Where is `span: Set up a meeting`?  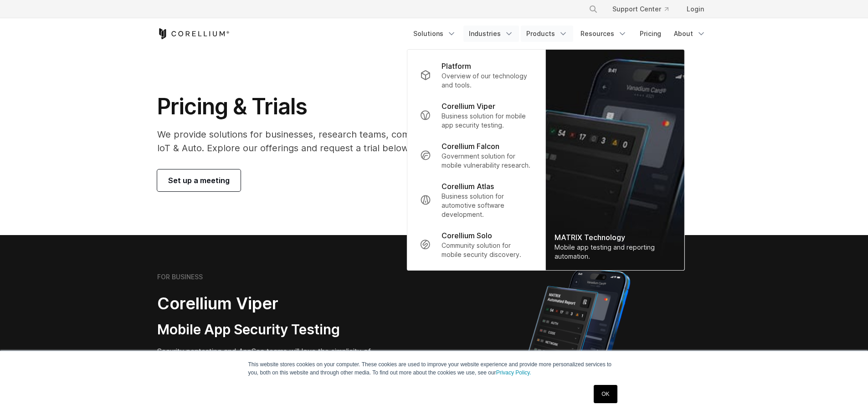 span: Set up a meeting is located at coordinates (199, 181).